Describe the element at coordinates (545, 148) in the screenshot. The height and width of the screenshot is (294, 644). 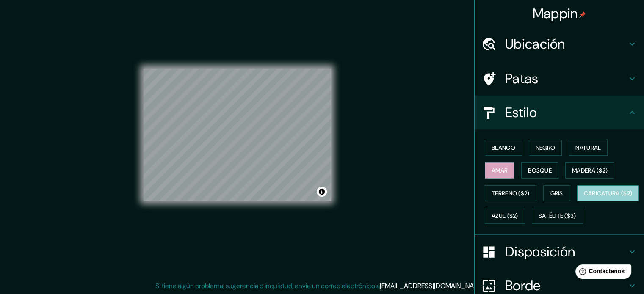
I see `button: Negro` at that location.